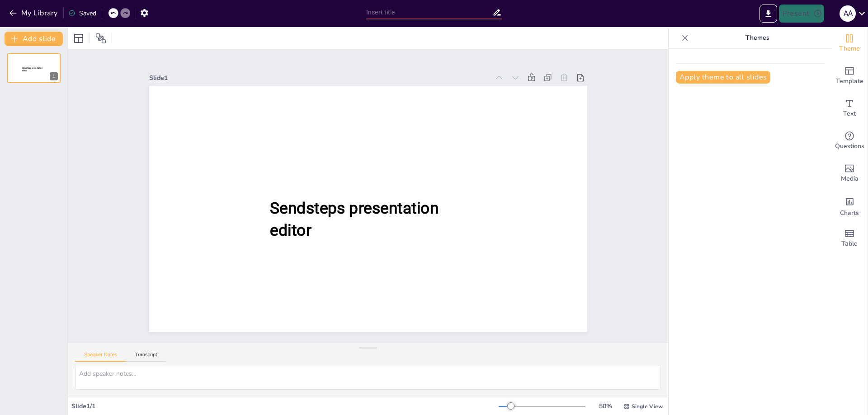 This screenshot has width=868, height=415. I want to click on span: Questions, so click(849, 146).